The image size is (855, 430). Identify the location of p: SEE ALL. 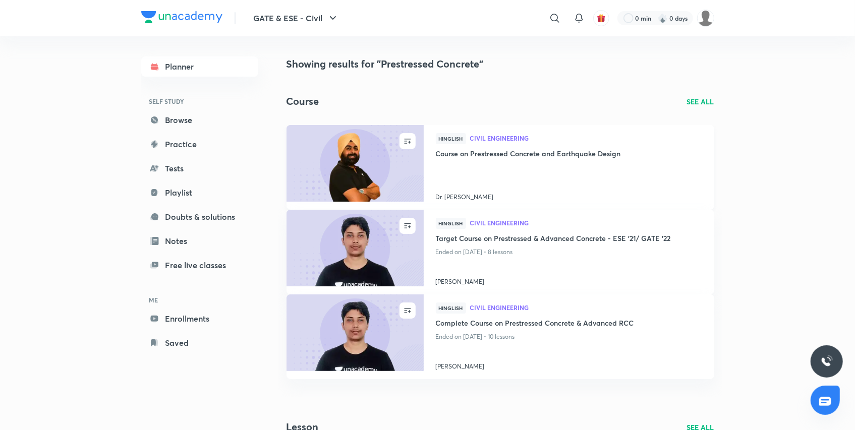
(701, 101).